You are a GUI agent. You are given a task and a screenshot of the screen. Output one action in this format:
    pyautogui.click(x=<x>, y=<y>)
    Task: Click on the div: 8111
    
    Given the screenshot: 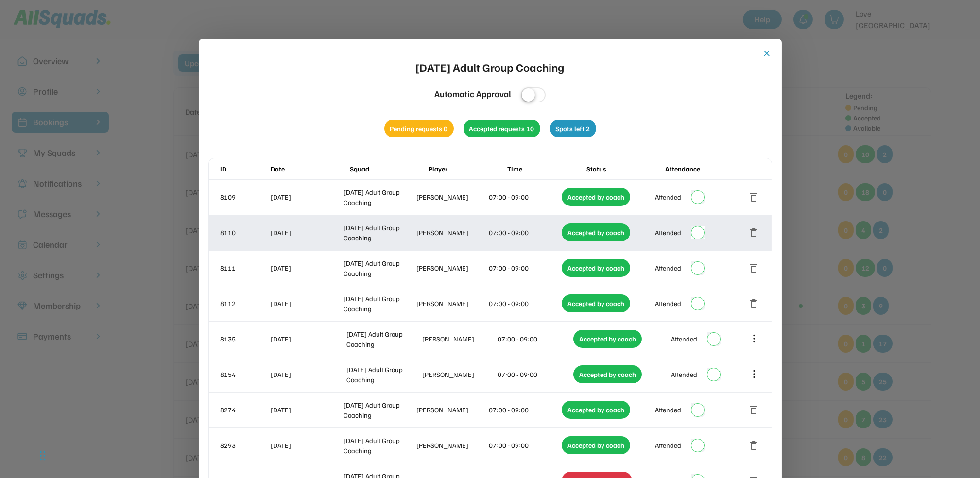 What is the action you would take?
    pyautogui.click(x=245, y=268)
    